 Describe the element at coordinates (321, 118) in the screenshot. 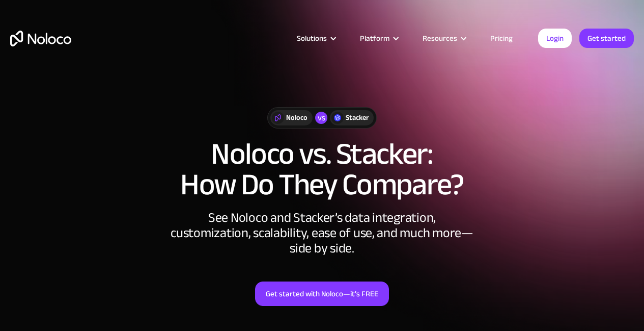

I see `div: vs` at that location.